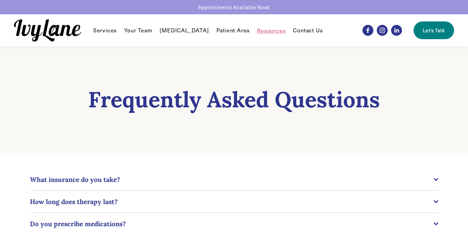  I want to click on button: What insurance do you take?, so click(234, 180).